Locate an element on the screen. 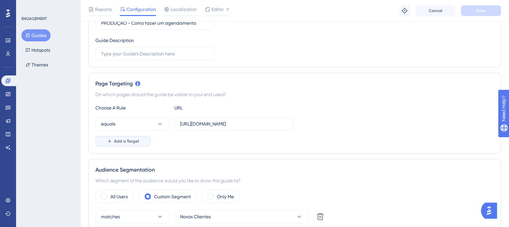  div: Choose A Rule is located at coordinates (132, 108).